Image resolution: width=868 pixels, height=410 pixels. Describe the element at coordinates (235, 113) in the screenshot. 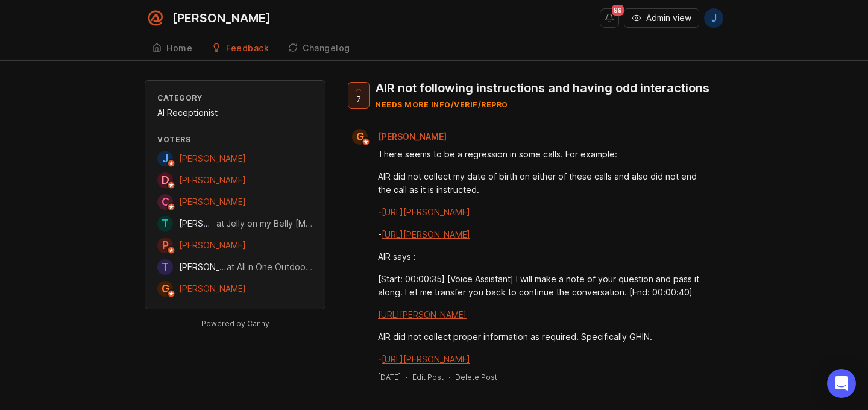

I see `div: AI Receptionist` at that location.